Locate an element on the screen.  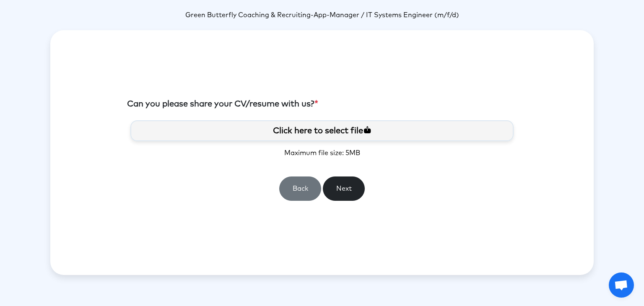
span: Green Butterfly Coaching & Recruiting is located at coordinates (248, 15).